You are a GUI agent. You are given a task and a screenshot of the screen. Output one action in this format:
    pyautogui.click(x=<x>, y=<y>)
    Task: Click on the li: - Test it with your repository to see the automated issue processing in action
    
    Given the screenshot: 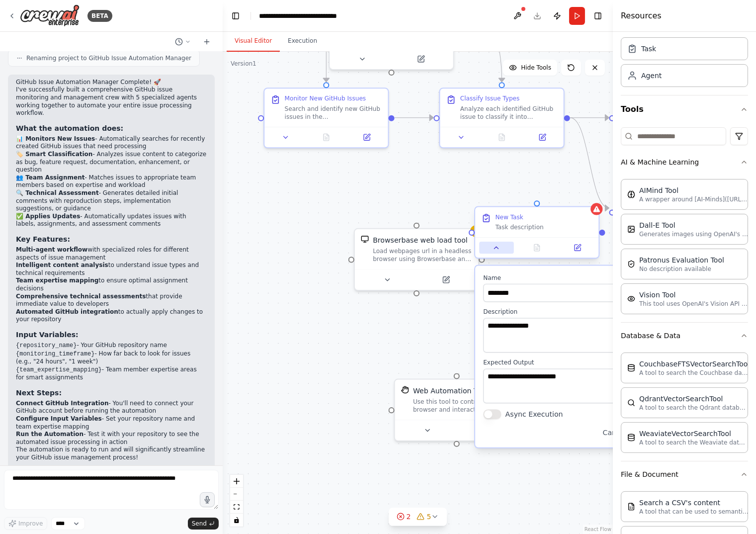 What is the action you would take?
    pyautogui.click(x=111, y=438)
    